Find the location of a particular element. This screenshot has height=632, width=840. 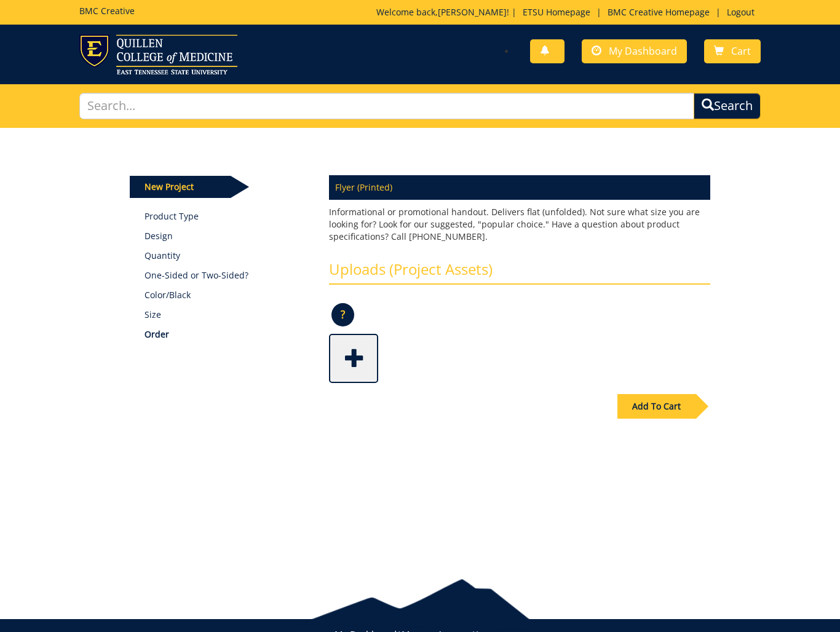

p: Quantity is located at coordinates (228, 256).